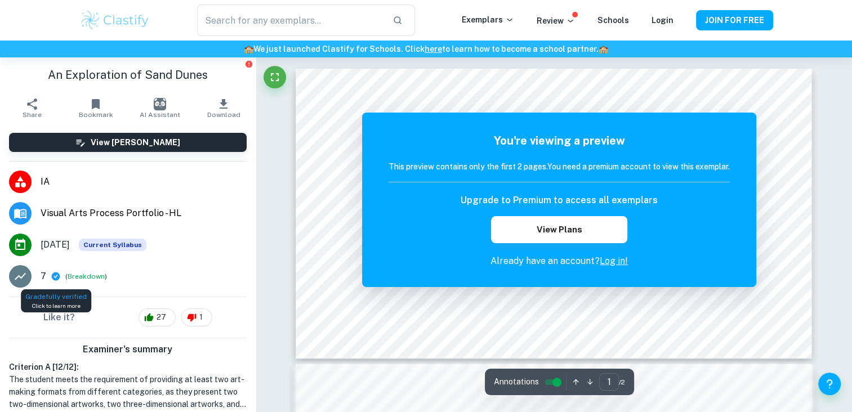 This screenshot has height=412, width=852. I want to click on span: Grade fully verified, so click(56, 297).